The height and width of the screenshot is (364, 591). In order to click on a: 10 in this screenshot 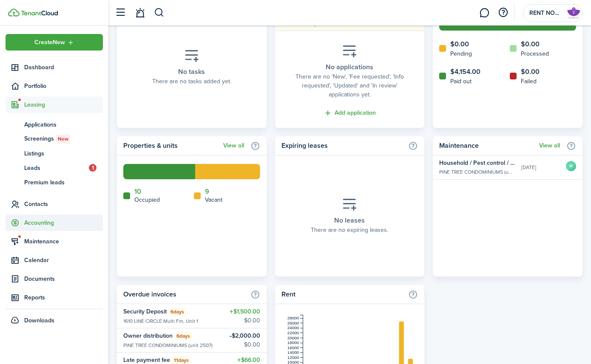, I will do `click(138, 191)`.